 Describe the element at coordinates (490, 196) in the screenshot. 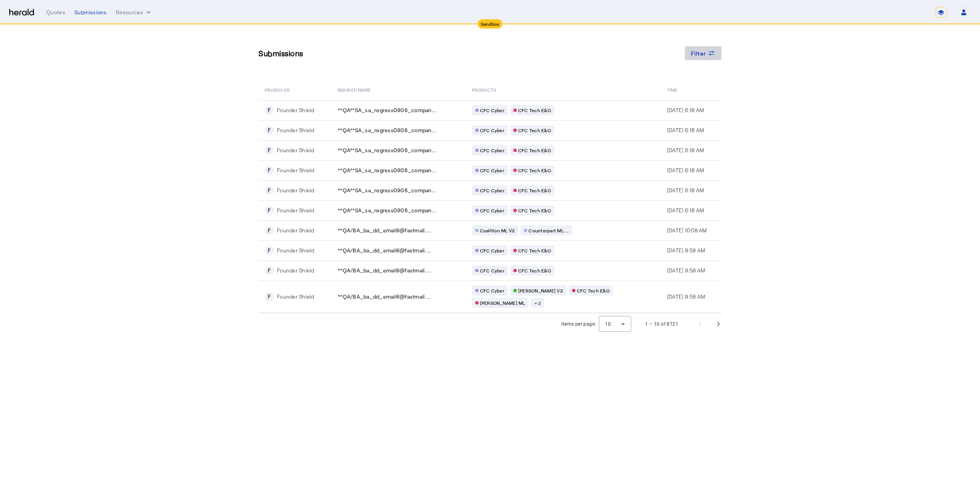

I see `table: Table view of all submissions by your platform` at that location.